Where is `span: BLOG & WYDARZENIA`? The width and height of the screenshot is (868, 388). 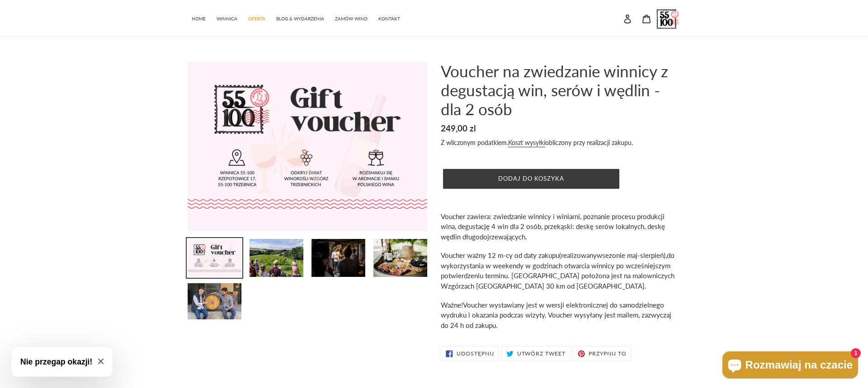
span: BLOG & WYDARZENIA is located at coordinates (300, 19).